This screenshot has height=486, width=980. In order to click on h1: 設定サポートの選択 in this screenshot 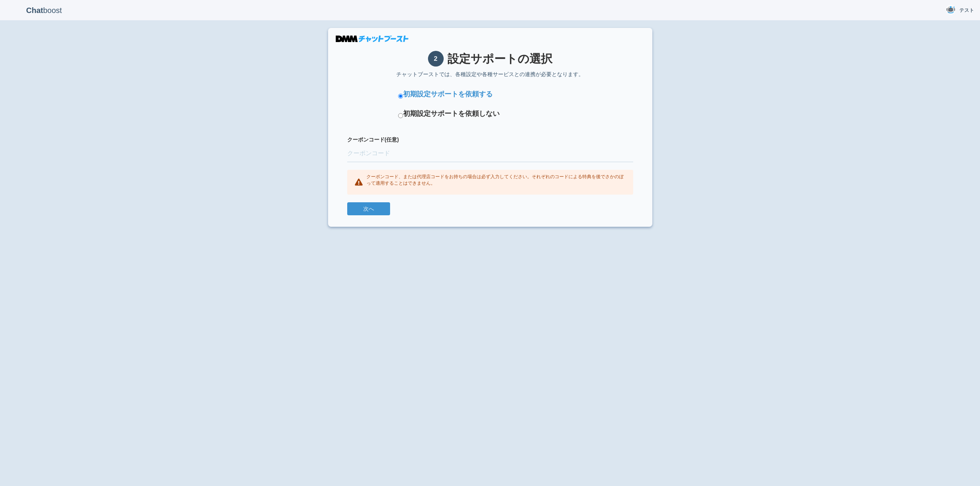, I will do `click(490, 58)`.